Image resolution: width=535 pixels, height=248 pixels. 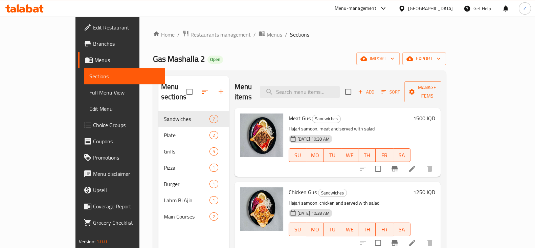 I want to click on span: Coupons, so click(x=126, y=141).